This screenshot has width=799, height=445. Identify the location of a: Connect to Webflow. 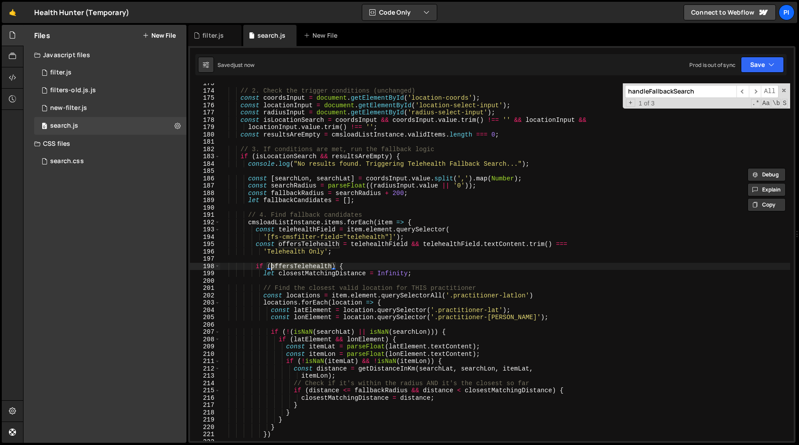
(729, 12).